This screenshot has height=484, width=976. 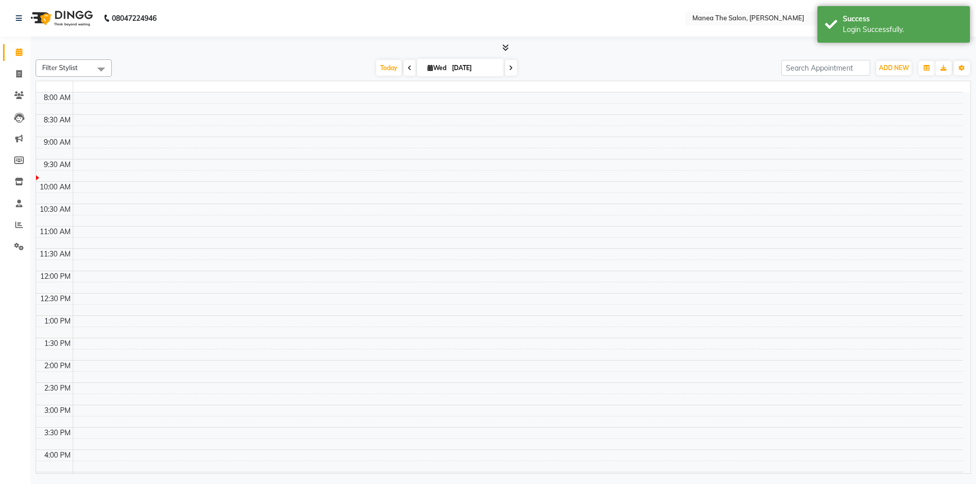 I want to click on div: 1:30 PM, so click(x=57, y=343).